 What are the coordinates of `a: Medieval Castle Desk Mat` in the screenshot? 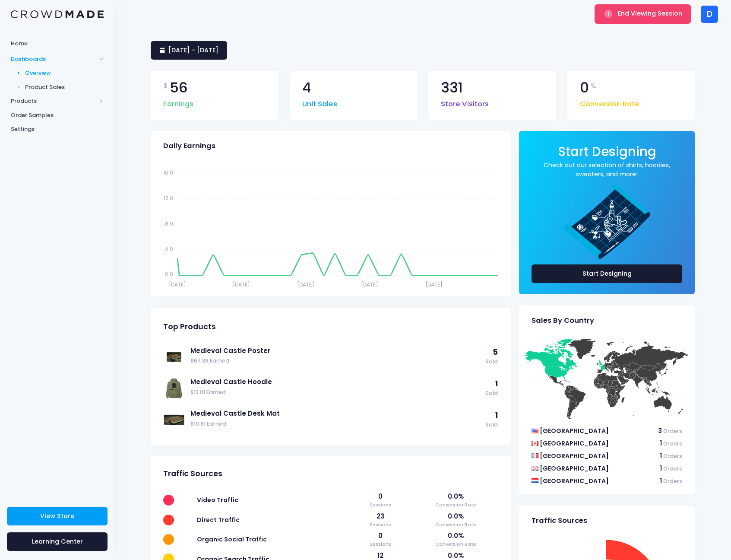 It's located at (336, 414).